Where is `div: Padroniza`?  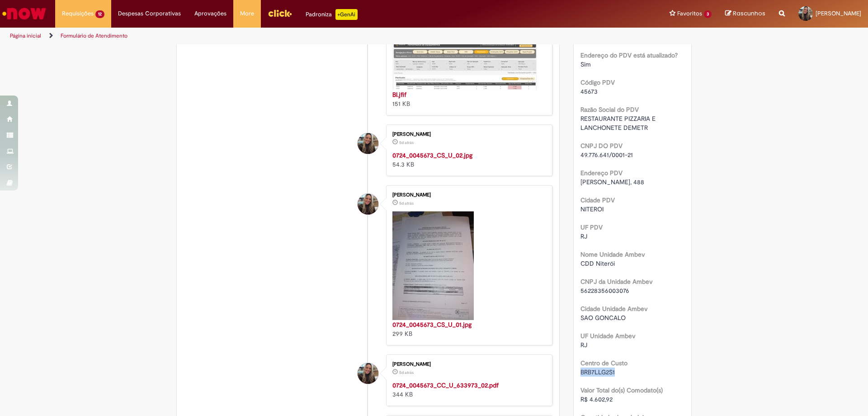 div: Padroniza is located at coordinates (331, 14).